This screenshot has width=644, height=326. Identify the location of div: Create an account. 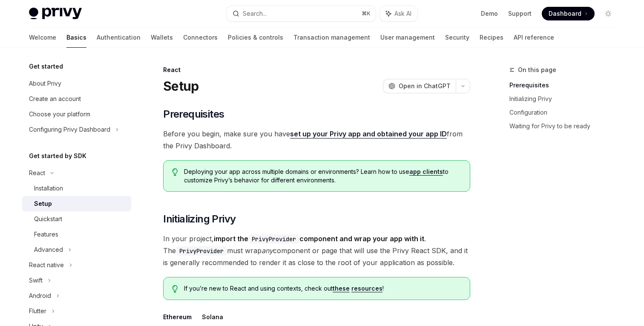
(55, 99).